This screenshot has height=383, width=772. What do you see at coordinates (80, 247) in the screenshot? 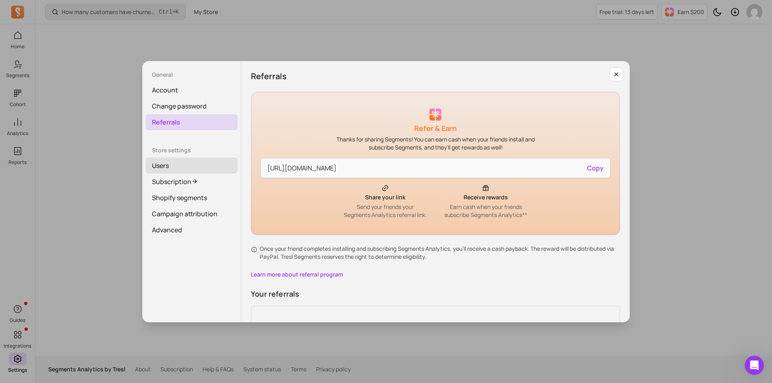
I see `textarea: Message…` at bounding box center [80, 247].